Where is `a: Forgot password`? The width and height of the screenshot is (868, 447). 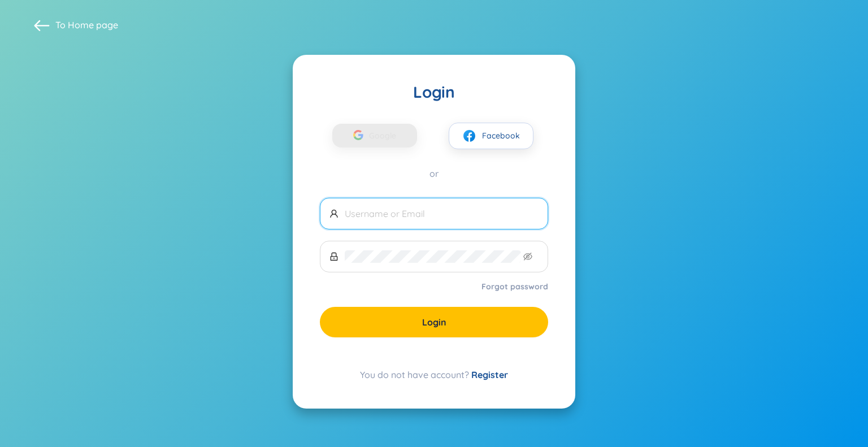 a: Forgot password is located at coordinates (515, 287).